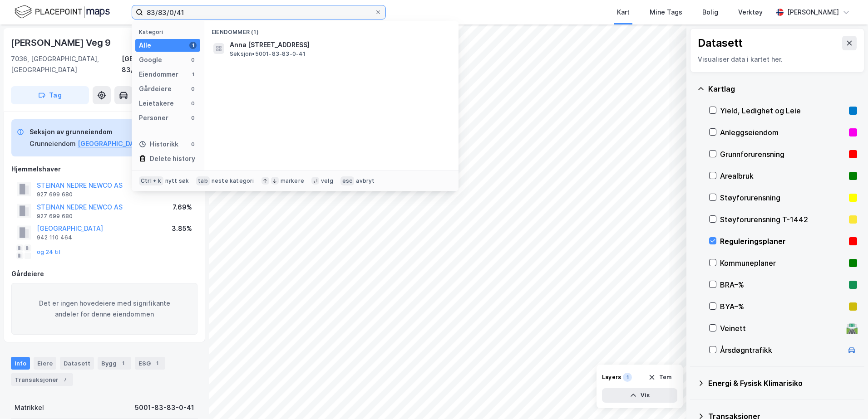  Describe the element at coordinates (203, 181) in the screenshot. I see `div: tab` at that location.